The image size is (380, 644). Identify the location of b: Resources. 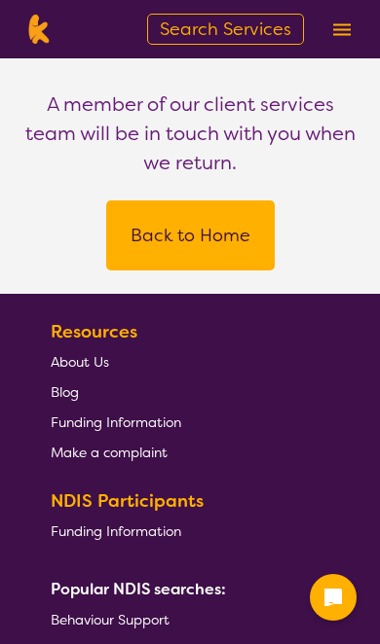
(93, 332).